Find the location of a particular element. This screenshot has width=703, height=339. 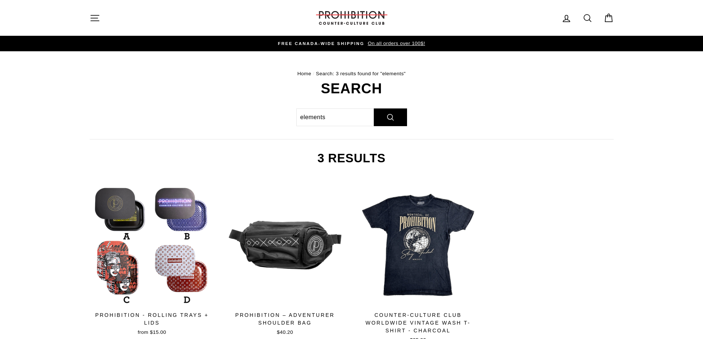

a: FREE CANADA-WIDE SHIPPING On all orders over 100$! is located at coordinates (352, 44).